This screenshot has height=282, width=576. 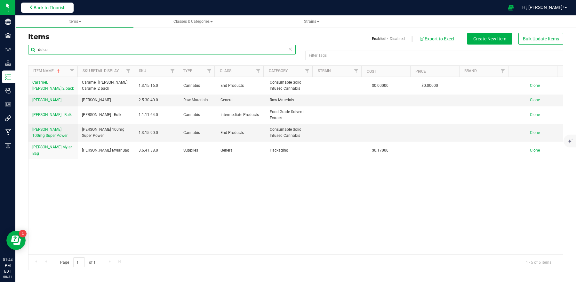 What do you see at coordinates (421, 71) in the screenshot?
I see `a: Price` at bounding box center [421, 71].